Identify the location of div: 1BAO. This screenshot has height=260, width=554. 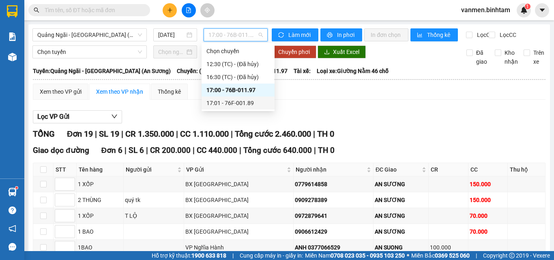
(100, 248).